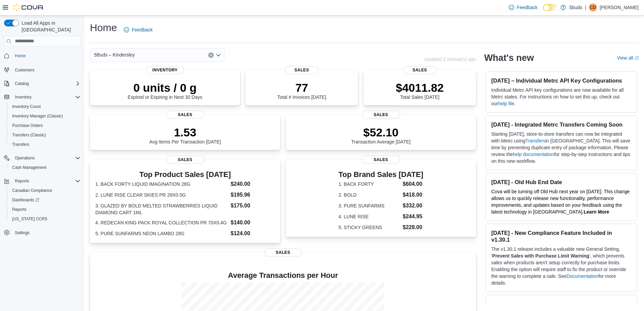 Image resolution: width=644 pixels, height=311 pixels. What do you see at coordinates (561, 266) in the screenshot?
I see `p: The v1.30.1 release includes a valuable new General Setting, ' ', which prevents sales when produ...` at bounding box center [561, 266].